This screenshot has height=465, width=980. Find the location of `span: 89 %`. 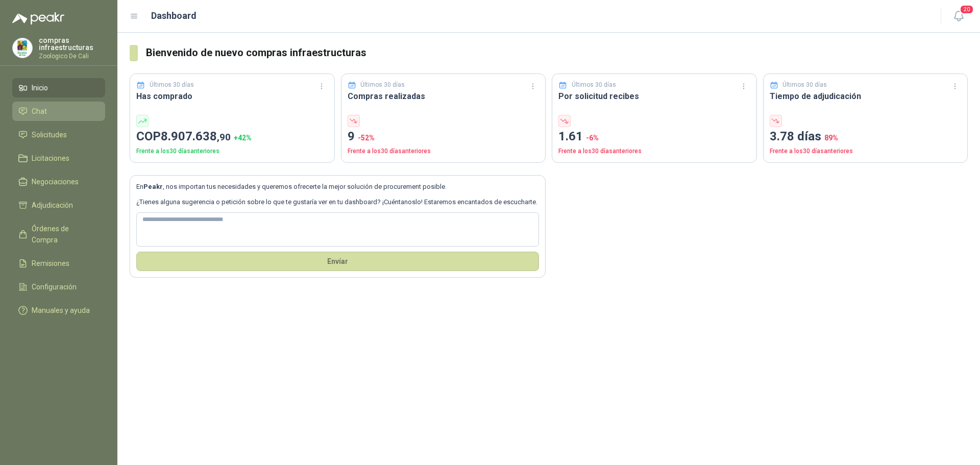

span: 89 % is located at coordinates (831, 138).